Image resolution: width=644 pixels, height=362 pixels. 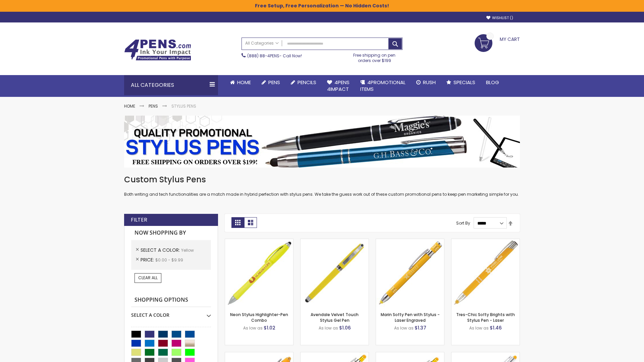 What do you see at coordinates (492, 82) in the screenshot?
I see `span: Blog` at bounding box center [492, 82].